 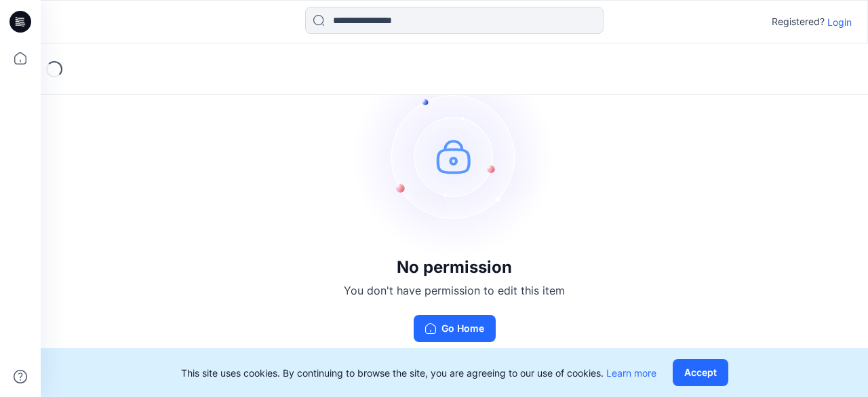 I want to click on button: Go Home, so click(x=454, y=328).